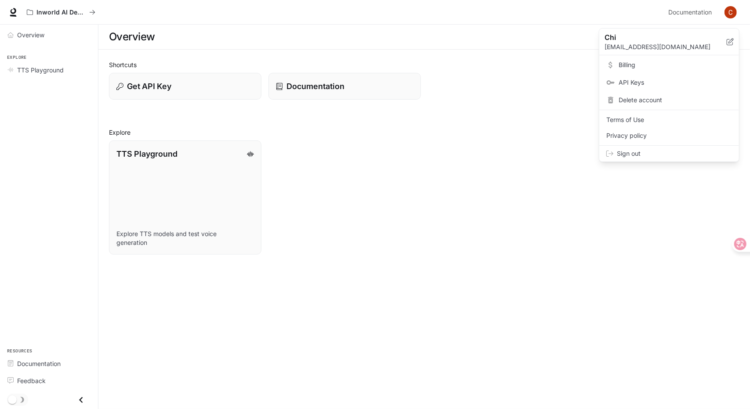 The width and height of the screenshot is (750, 409). What do you see at coordinates (669, 136) in the screenshot?
I see `a: Privacy policy` at bounding box center [669, 136].